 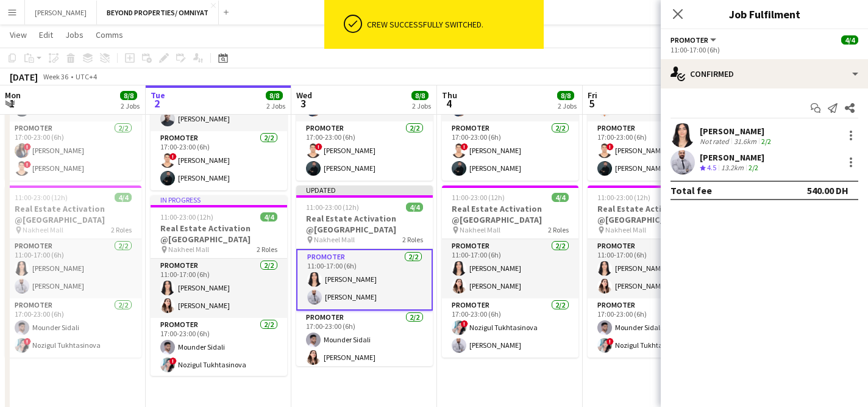 I want to click on span: Promoter, so click(x=689, y=40).